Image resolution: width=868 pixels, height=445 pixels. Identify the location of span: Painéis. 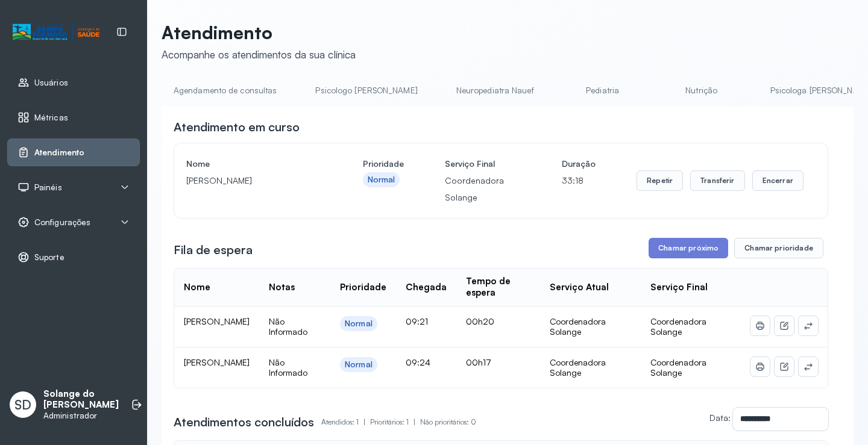
(48, 187).